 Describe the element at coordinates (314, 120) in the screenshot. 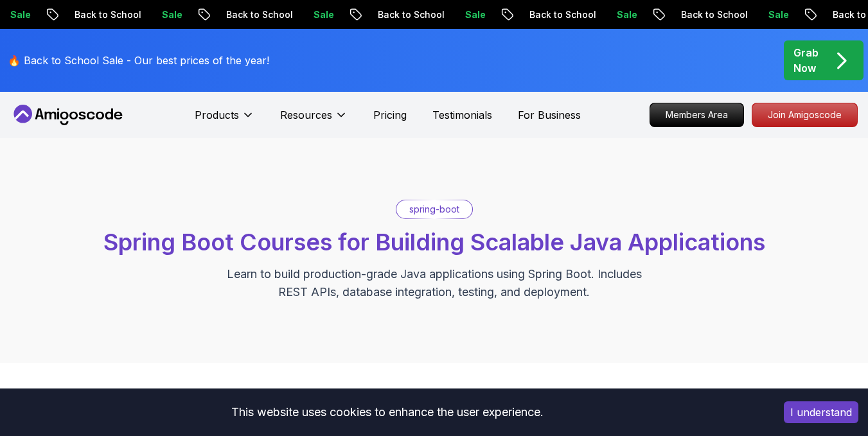

I see `button: Resources` at that location.